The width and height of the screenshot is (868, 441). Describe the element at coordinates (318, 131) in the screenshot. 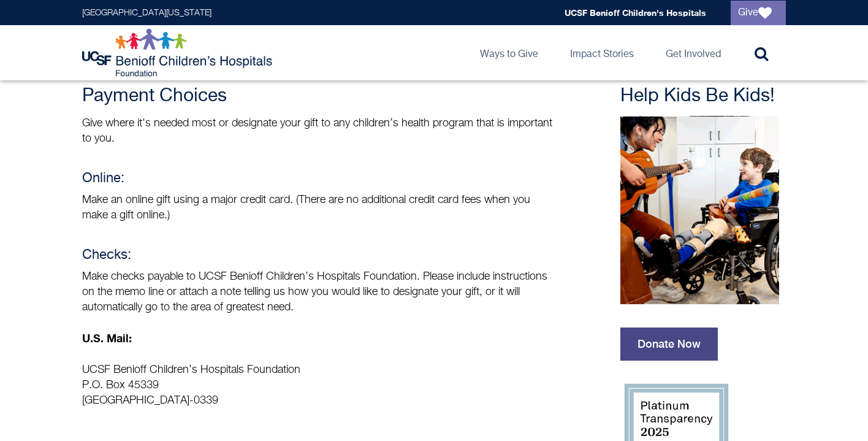

I see `p: Give where it's needed most or designate your gift to any children’s health program that is impor...` at that location.